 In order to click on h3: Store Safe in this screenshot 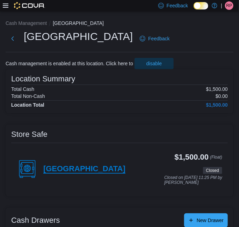, I will do `click(29, 134)`.